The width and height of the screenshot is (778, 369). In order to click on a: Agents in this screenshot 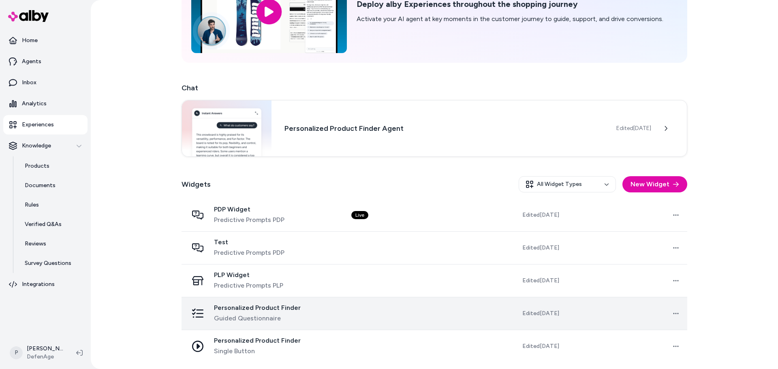, I will do `click(45, 62)`.